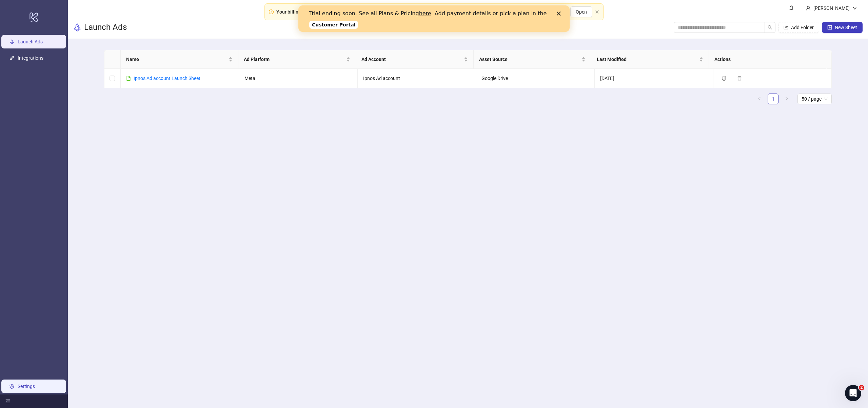  I want to click on span: Open, so click(581, 12).